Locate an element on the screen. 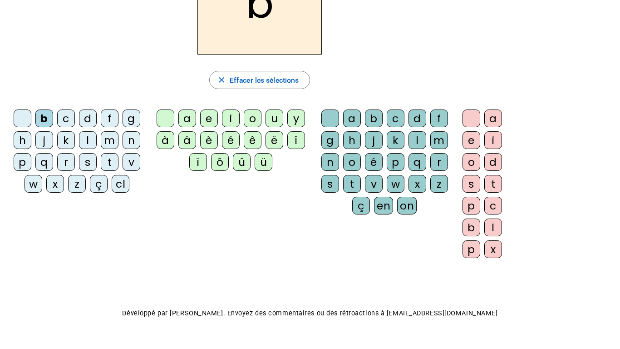  div: ê is located at coordinates (252, 140).